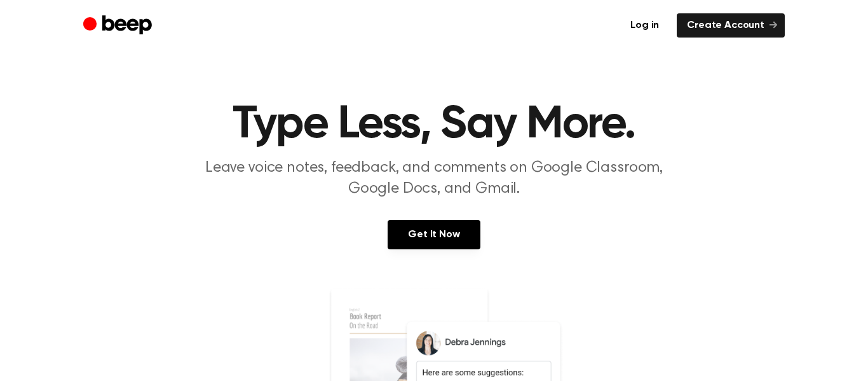 The image size is (868, 381). Describe the element at coordinates (434, 179) in the screenshot. I see `p: Leave voice notes, feedback, and comments on Google Classroom, Google Docs, and Gmail.` at that location.